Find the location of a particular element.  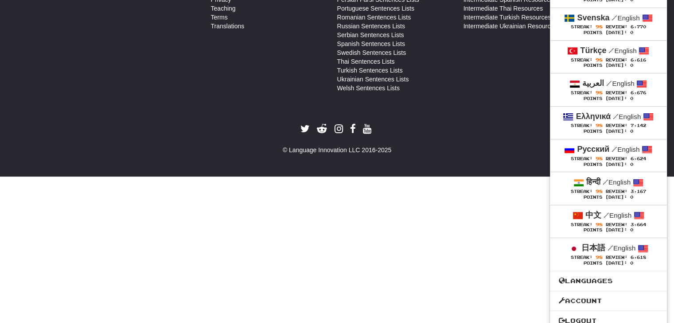

a: Ukrainian Sentences Lists is located at coordinates (373, 79).